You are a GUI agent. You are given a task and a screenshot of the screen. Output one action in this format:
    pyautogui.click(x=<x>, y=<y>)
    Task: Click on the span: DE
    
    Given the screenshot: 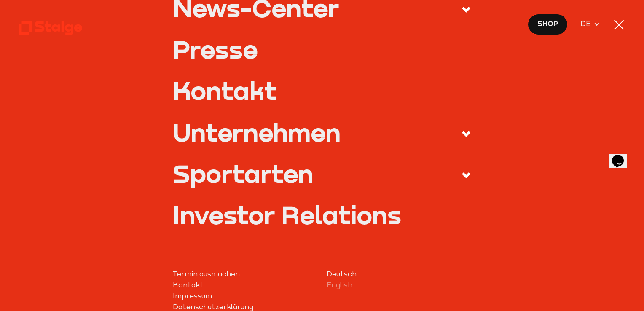 What is the action you would take?
    pyautogui.click(x=587, y=24)
    